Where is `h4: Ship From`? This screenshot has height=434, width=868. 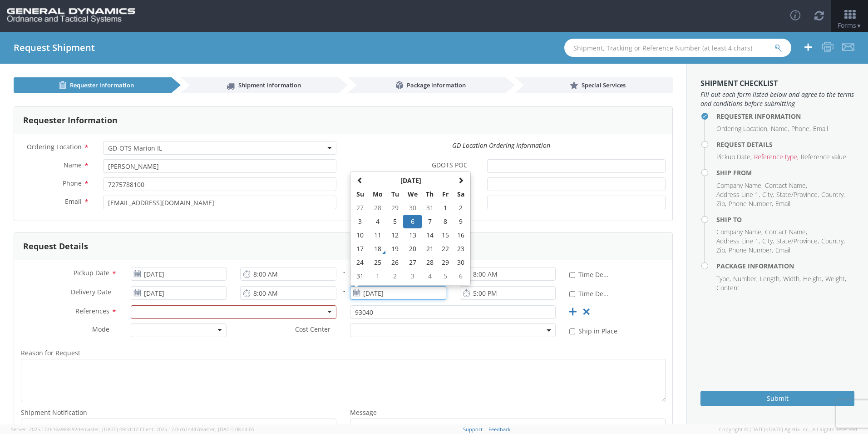
h4: Ship From is located at coordinates (785, 172).